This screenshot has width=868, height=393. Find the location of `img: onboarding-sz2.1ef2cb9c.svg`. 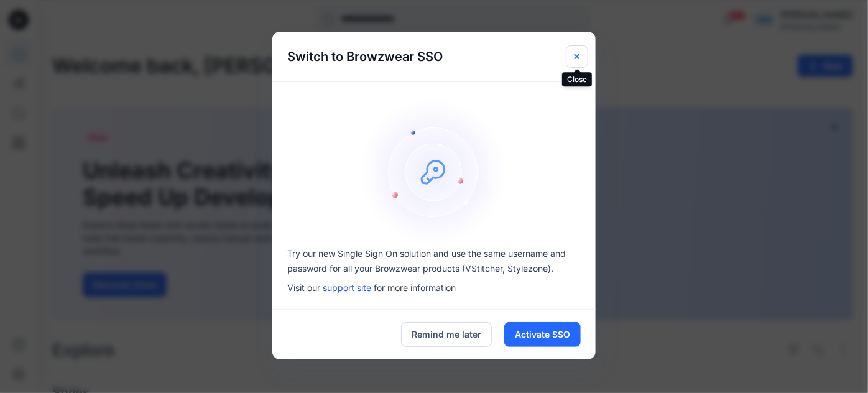

img: onboarding-sz2.1ef2cb9c.svg is located at coordinates (434, 171).